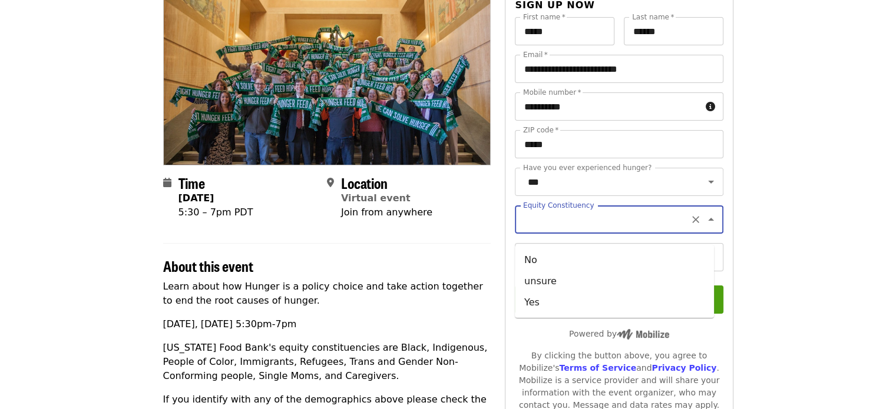 The height and width of the screenshot is (409, 896). I want to click on input: Email, so click(618, 69).